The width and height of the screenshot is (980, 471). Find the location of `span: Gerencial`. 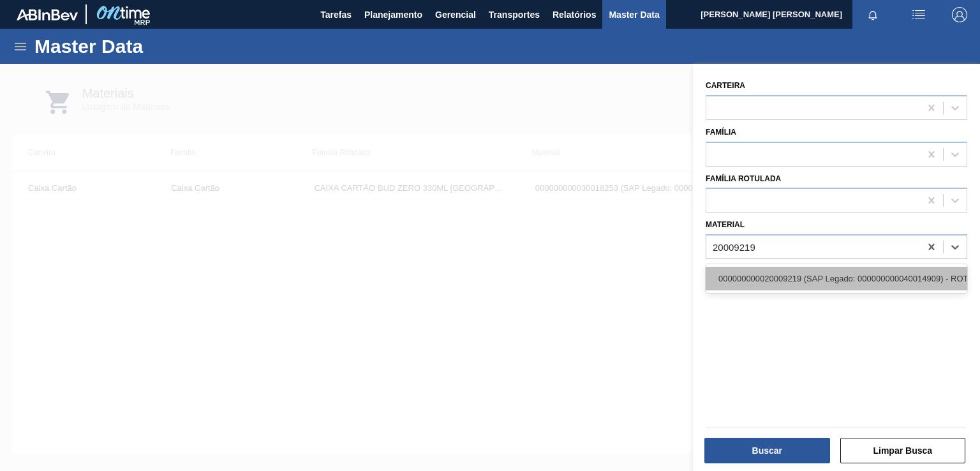

span: Gerencial is located at coordinates (456, 15).